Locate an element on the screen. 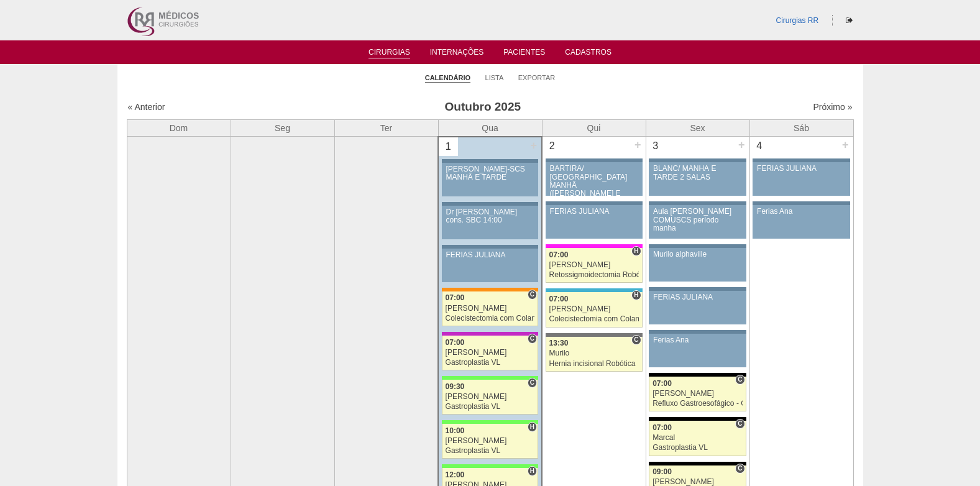 This screenshot has width=980, height=486. a: C 13:30 Murilo Hernia incisional Robótica is located at coordinates (594, 354).